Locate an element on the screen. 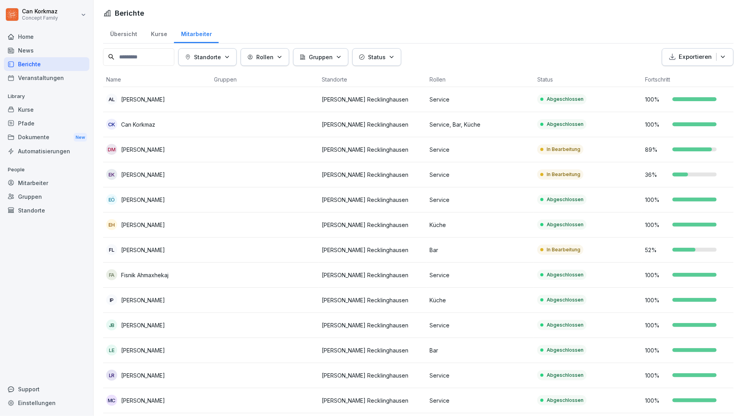 The image size is (743, 416). h1: Berichte is located at coordinates (129, 13).